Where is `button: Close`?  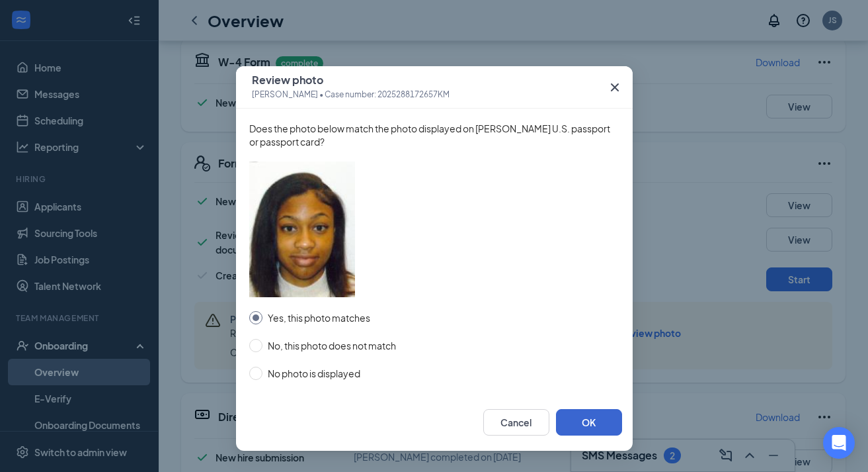
button: Close is located at coordinates (615, 88).